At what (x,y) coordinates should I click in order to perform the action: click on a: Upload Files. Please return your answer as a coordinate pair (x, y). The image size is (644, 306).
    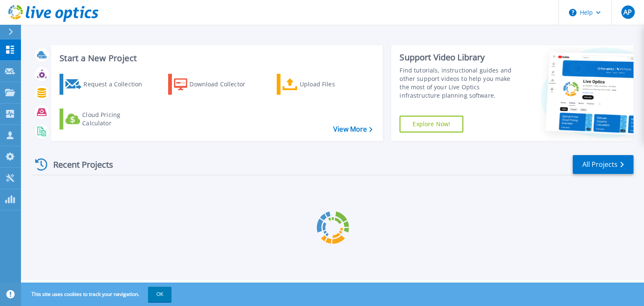
    Looking at the image, I should click on (323, 84).